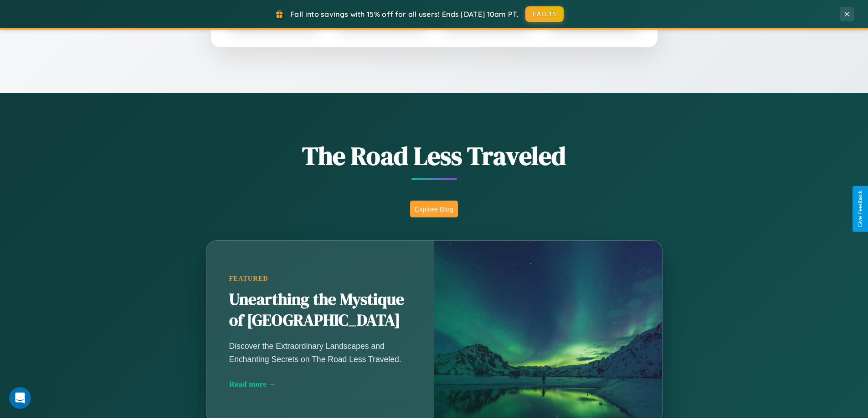 Image resolution: width=868 pixels, height=418 pixels. I want to click on div: Give Feedback, so click(860, 209).